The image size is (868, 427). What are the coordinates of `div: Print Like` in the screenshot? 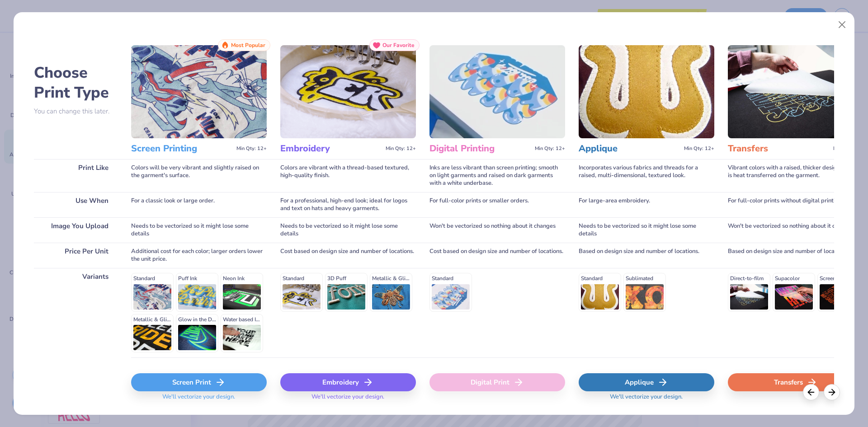 It's located at (75, 176).